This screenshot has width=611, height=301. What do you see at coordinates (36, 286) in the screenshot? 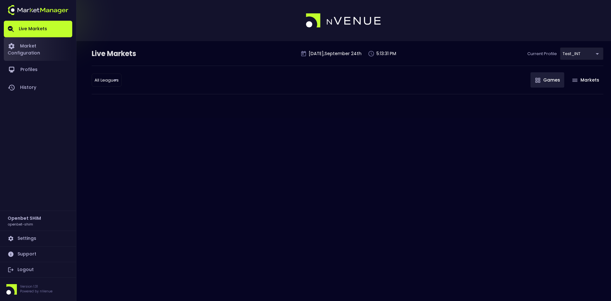
I see `p: Version 1.31` at bounding box center [36, 286].